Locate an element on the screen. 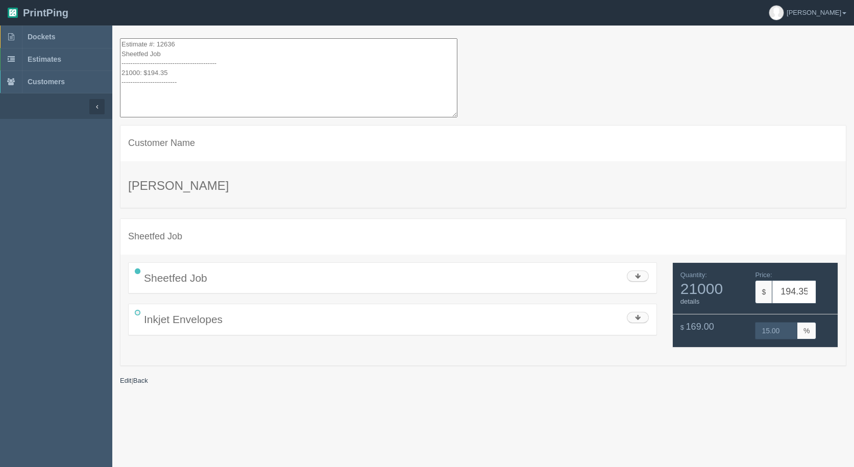  span: Inkjet Envelopes is located at coordinates (183, 319).